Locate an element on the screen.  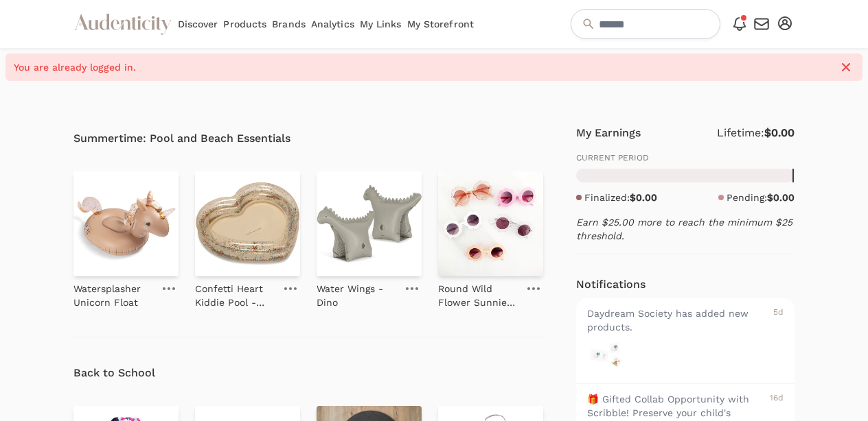
p: Lifetime: is located at coordinates (755, 133).